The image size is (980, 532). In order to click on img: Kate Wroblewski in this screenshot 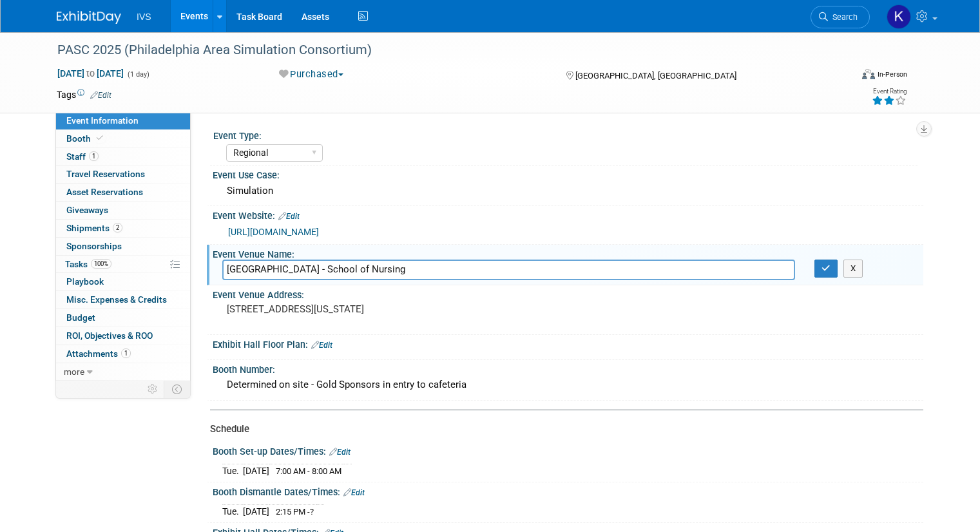, I will do `click(899, 17)`.